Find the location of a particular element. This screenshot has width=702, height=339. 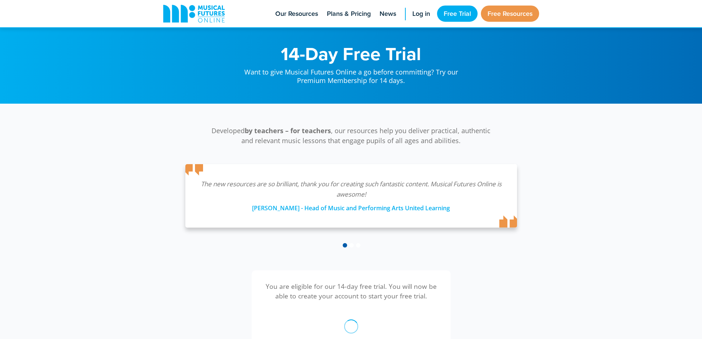

p: Developed , our resources help you deliver practical, authentic and relevant music lessons that e... is located at coordinates (351, 136).